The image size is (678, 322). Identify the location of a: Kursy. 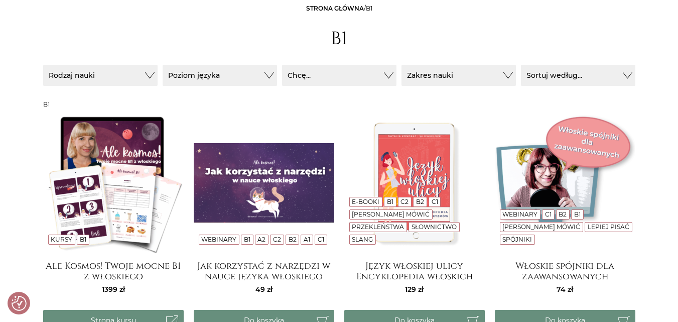
(61, 239).